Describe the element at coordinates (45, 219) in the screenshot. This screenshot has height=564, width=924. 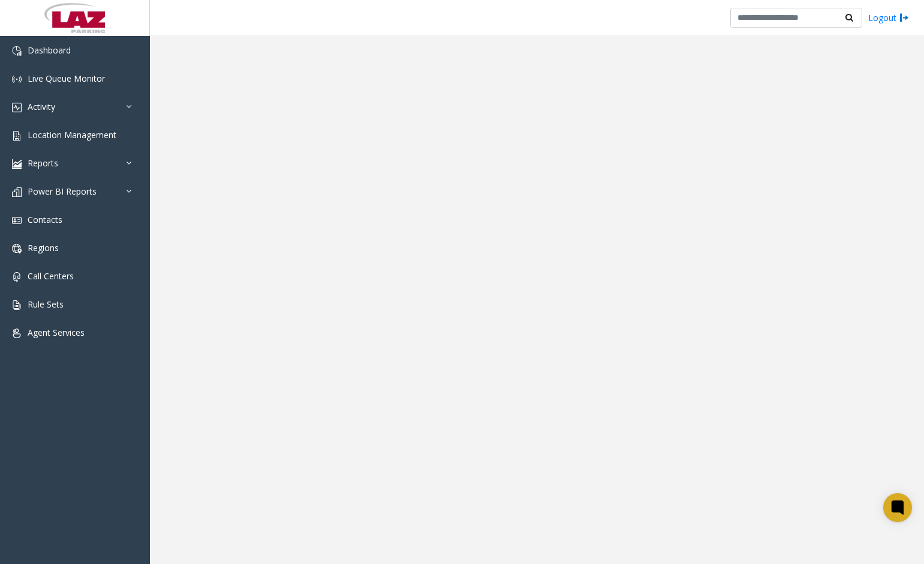
I see `span: Contacts` at that location.